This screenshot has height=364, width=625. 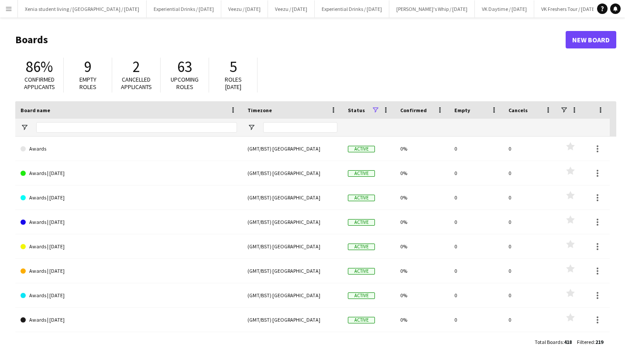 I want to click on span: Cancels, so click(x=518, y=110).